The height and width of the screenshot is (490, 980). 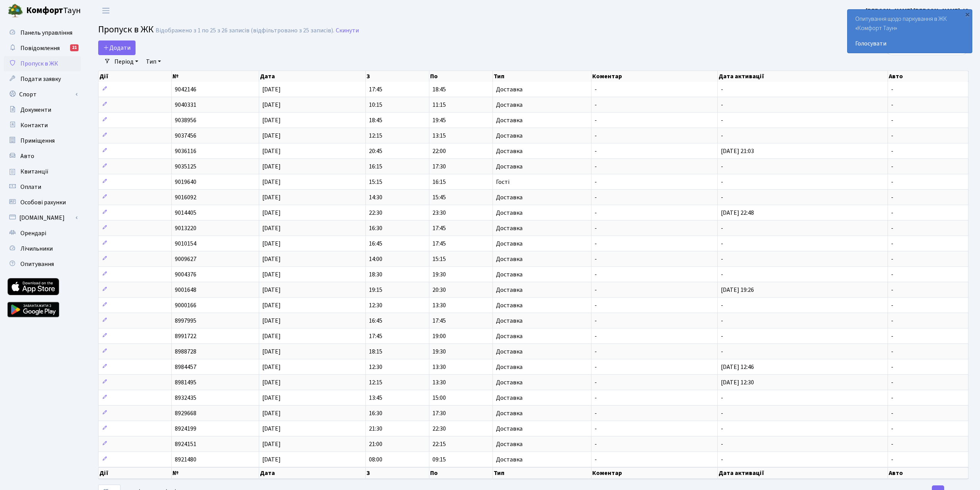 What do you see at coordinates (186, 336) in the screenshot?
I see `span: 8991722` at bounding box center [186, 336].